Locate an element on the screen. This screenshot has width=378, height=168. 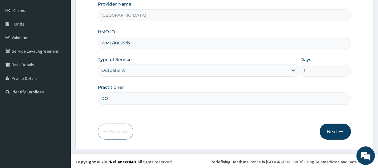
label: Type of Service is located at coordinates (115, 59).